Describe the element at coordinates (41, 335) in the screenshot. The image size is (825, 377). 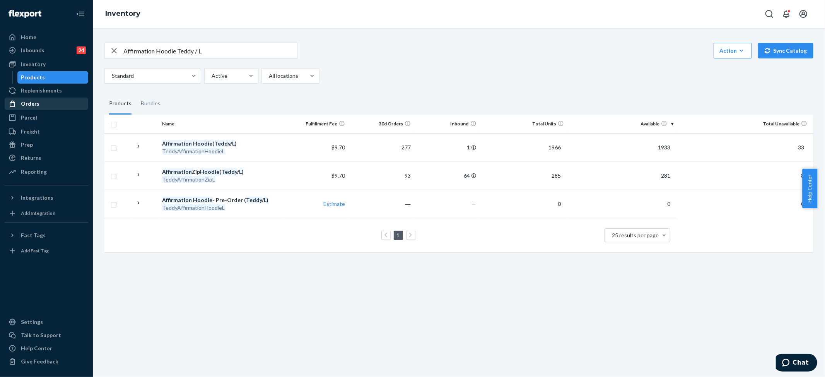
I see `div: Talk to Support` at that location.